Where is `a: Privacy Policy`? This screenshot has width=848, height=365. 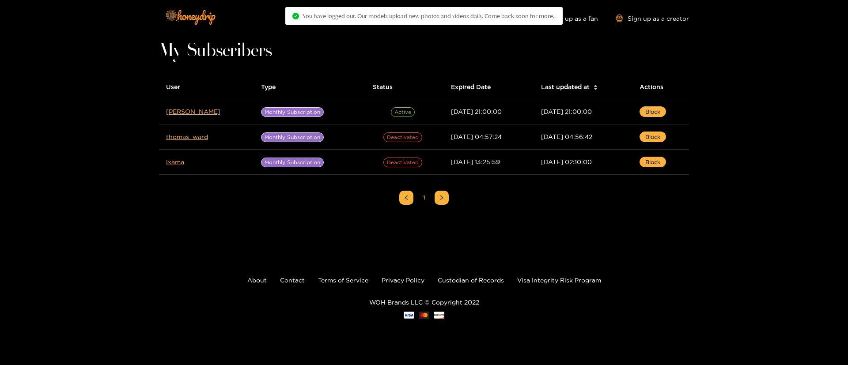 a: Privacy Policy is located at coordinates (403, 280).